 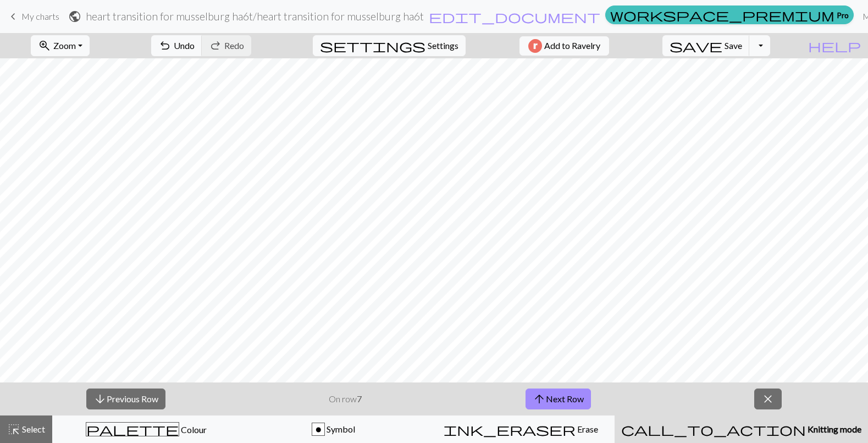 What do you see at coordinates (13, 16) in the screenshot?
I see `span: keyboard_arrow_left` at bounding box center [13, 16].